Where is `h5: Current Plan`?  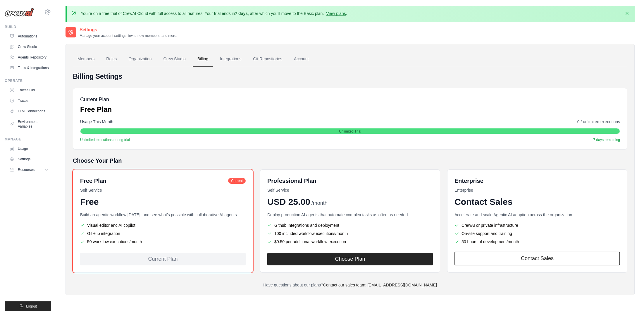 h5: Current Plan is located at coordinates (96, 100).